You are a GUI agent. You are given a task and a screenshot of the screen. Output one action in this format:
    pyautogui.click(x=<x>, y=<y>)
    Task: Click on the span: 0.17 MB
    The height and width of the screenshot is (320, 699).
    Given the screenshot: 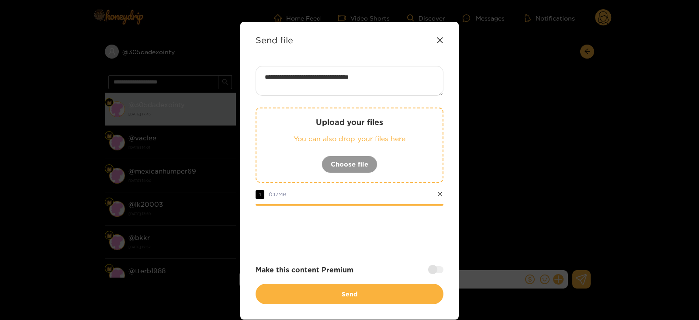 What is the action you would take?
    pyautogui.click(x=278, y=194)
    